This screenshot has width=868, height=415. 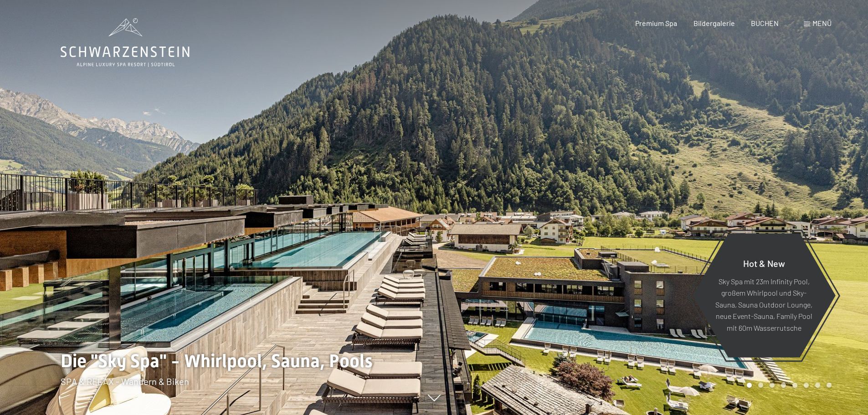 I want to click on span: Premium Spa, so click(x=656, y=23).